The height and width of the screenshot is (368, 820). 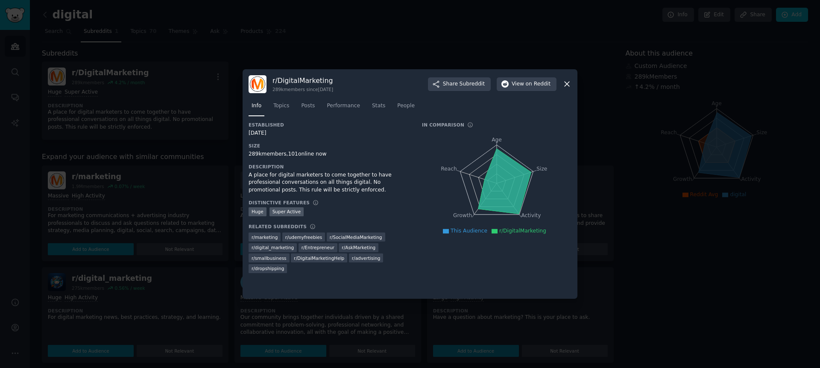 I want to click on h3: Size, so click(x=329, y=146).